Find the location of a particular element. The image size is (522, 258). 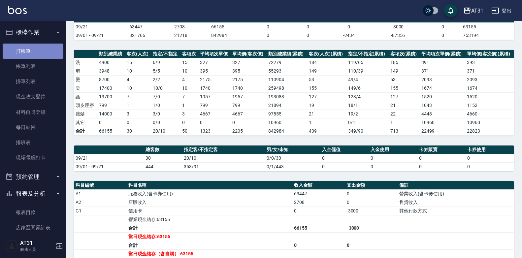

td: 剪 is located at coordinates (86, 71).